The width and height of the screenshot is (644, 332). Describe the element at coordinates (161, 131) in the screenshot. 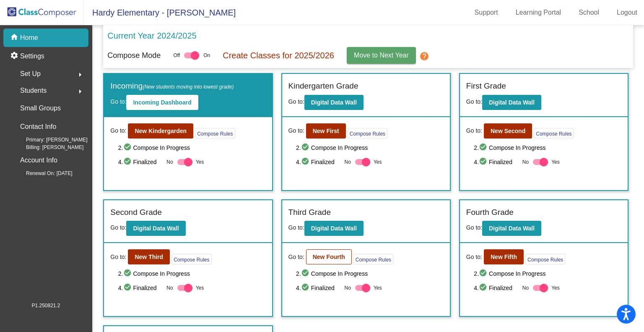

I see `button: New Kindergarden` at that location.